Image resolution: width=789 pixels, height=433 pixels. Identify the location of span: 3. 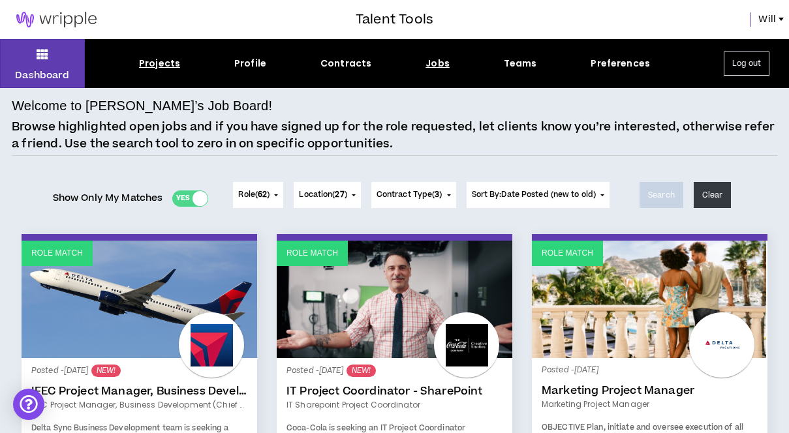
(436, 194).